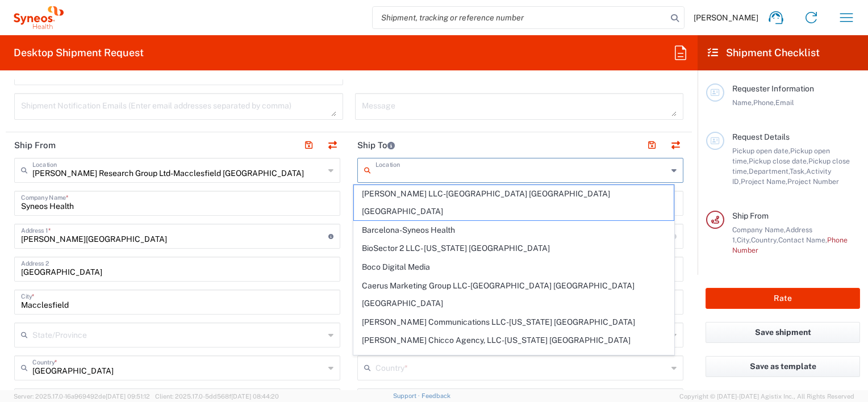 The height and width of the screenshot is (402, 868). Describe the element at coordinates (78, 53) in the screenshot. I see `h2: Desktop Shipment Request` at that location.